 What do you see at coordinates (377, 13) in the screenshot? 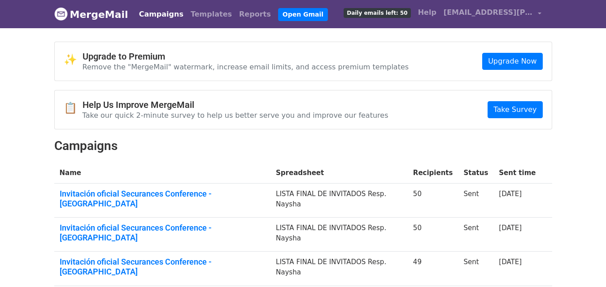
I see `span: Daily emails left: 50` at bounding box center [377, 13].